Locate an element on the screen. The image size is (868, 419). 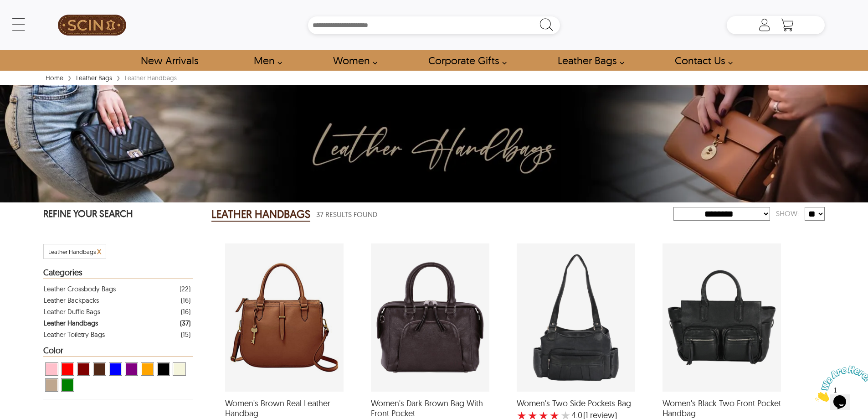
a: Shopping Cart is located at coordinates (788, 25).